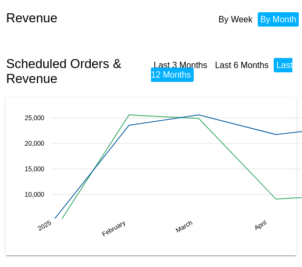  What do you see at coordinates (45, 226) in the screenshot?
I see `text: 2025` at bounding box center [45, 226].